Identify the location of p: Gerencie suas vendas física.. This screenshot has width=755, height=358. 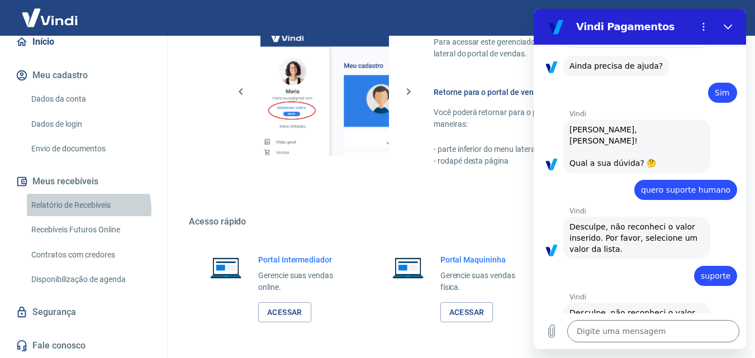
(487, 282).